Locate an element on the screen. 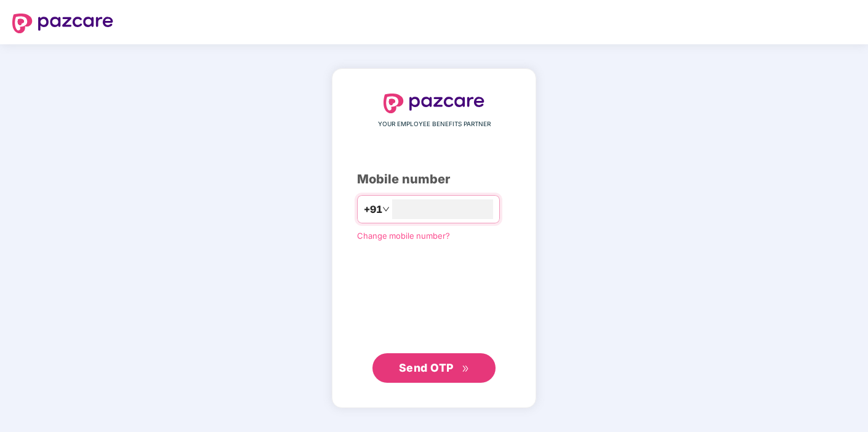 The height and width of the screenshot is (432, 868). button: Send OTPdouble-right is located at coordinates (434, 369).